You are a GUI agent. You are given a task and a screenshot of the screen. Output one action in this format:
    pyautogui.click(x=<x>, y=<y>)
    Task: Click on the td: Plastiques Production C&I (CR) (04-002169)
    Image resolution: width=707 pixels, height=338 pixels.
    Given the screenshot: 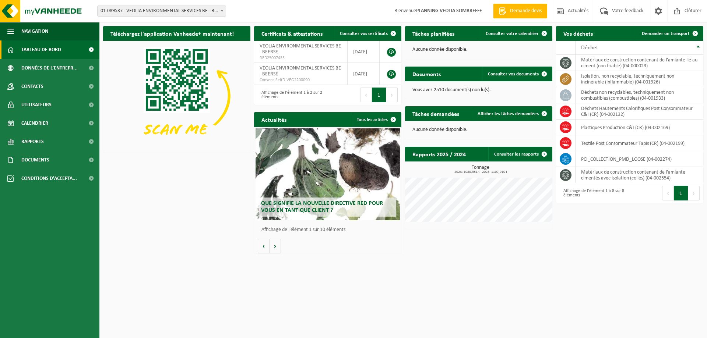 What is the action you would take?
    pyautogui.click(x=639, y=127)
    